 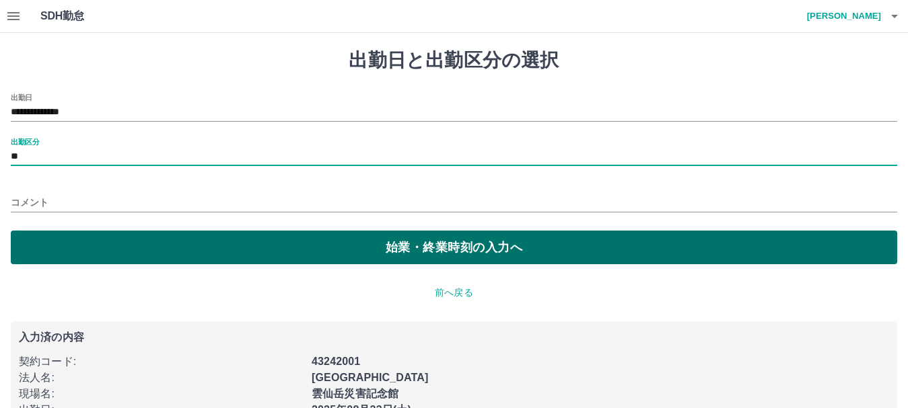 What do you see at coordinates (453, 61) in the screenshot?
I see `h1: 出勤日と出勤区分の選択` at bounding box center [453, 61].